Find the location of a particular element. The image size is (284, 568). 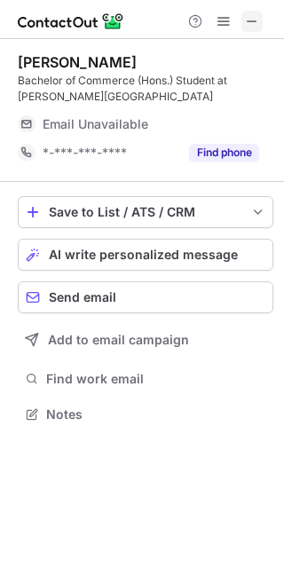

span: Add to email campaign is located at coordinates (118, 340).